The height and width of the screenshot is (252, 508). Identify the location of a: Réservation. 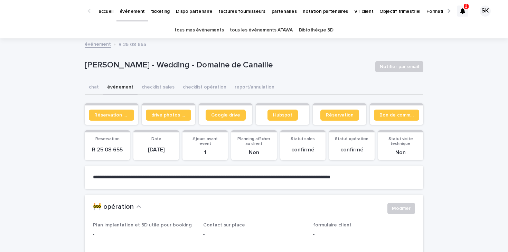
(339, 115).